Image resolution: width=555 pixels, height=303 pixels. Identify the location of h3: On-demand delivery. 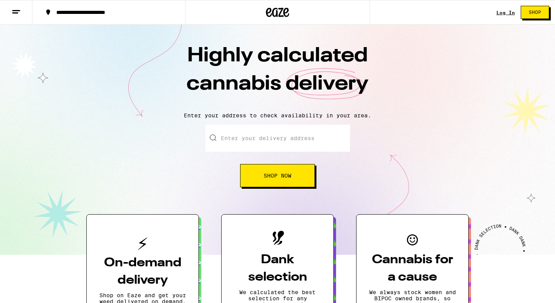
(143, 271).